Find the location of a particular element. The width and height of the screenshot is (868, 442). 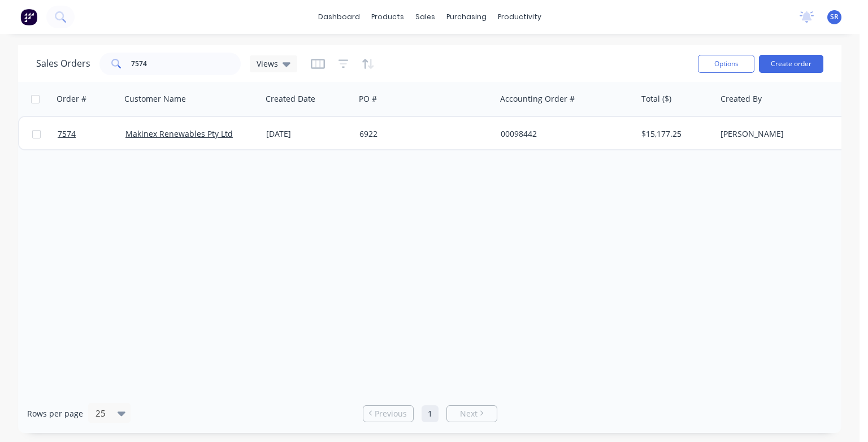

h1: Sales Orders is located at coordinates (63, 63).